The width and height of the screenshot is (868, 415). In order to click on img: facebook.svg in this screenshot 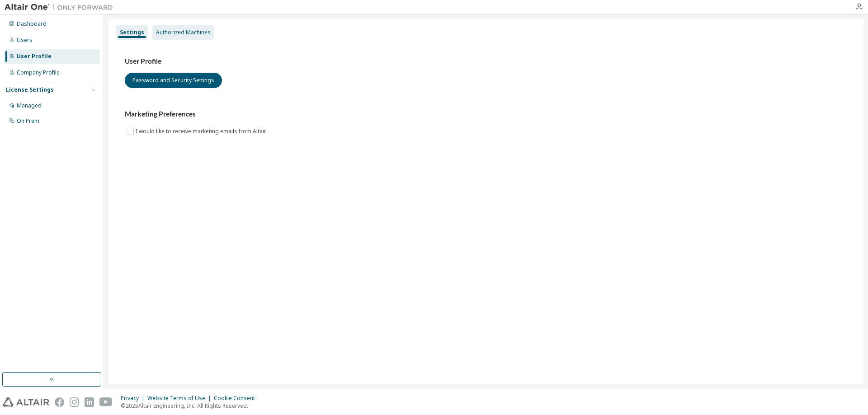, I will do `click(59, 402)`.